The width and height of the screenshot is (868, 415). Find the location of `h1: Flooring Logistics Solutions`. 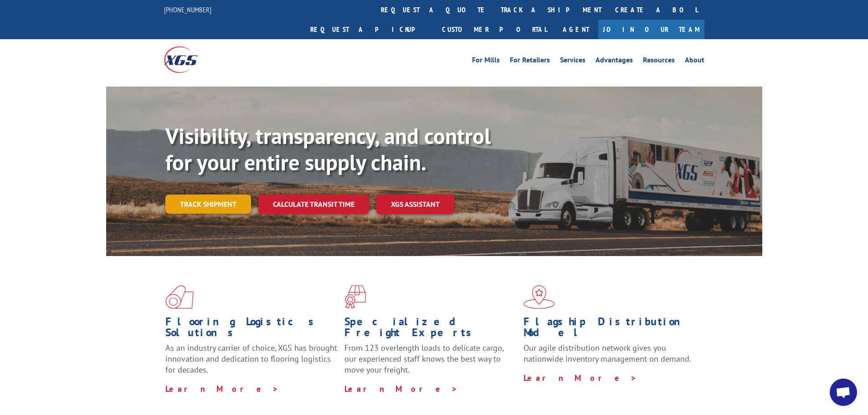

h1: Flooring Logistics Solutions is located at coordinates (251, 329).